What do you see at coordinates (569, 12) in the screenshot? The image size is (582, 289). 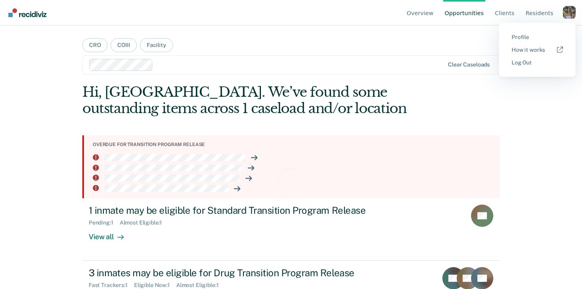 I see `button: Profile dropdown button` at bounding box center [569, 12].